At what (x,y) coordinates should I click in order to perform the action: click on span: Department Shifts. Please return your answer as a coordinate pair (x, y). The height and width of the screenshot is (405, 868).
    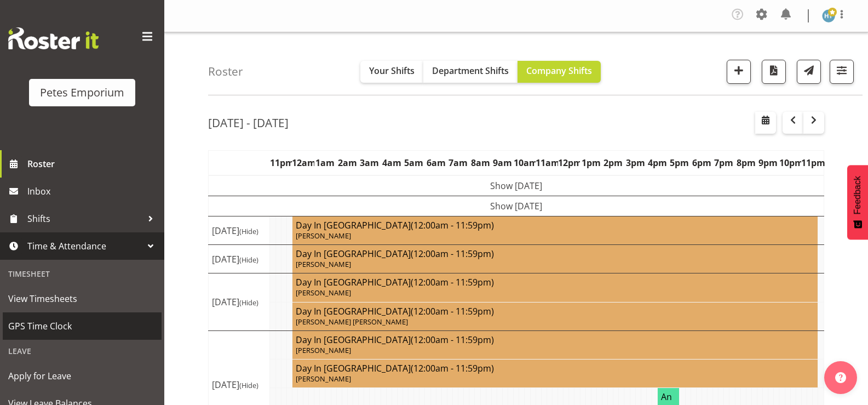
    Looking at the image, I should click on (470, 71).